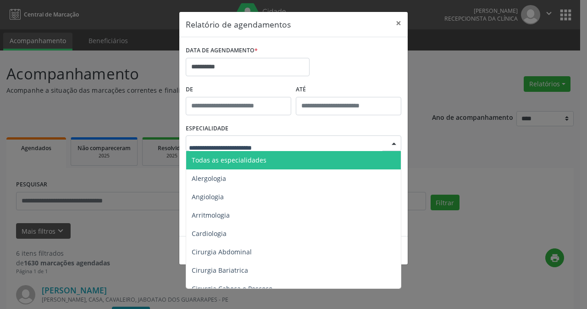 Image resolution: width=587 pixels, height=309 pixels. I want to click on label: ESPECIALIDADE, so click(207, 128).